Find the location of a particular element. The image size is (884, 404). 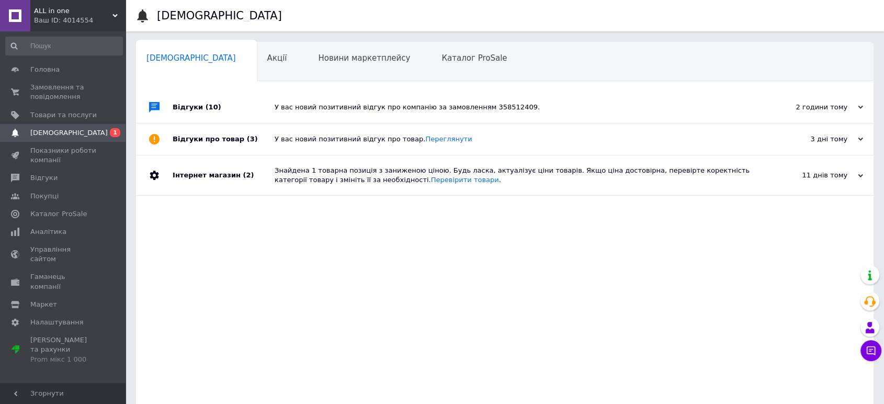

span: Гаманець компанії is located at coordinates (63, 282).